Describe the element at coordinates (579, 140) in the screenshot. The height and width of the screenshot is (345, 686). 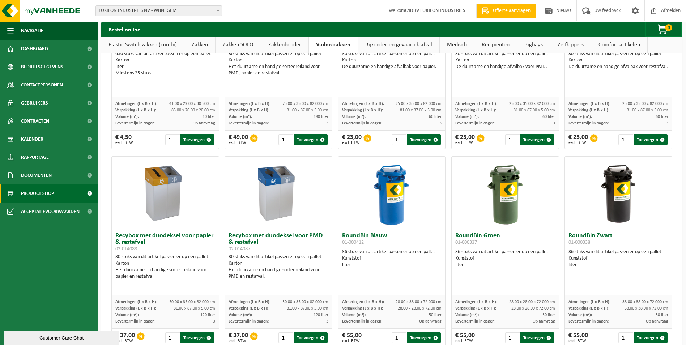
I see `div: € 23,00` at that location.